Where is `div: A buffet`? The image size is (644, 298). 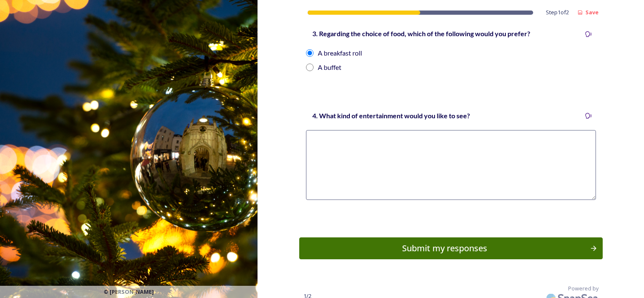
div: A buffet is located at coordinates (330, 67).